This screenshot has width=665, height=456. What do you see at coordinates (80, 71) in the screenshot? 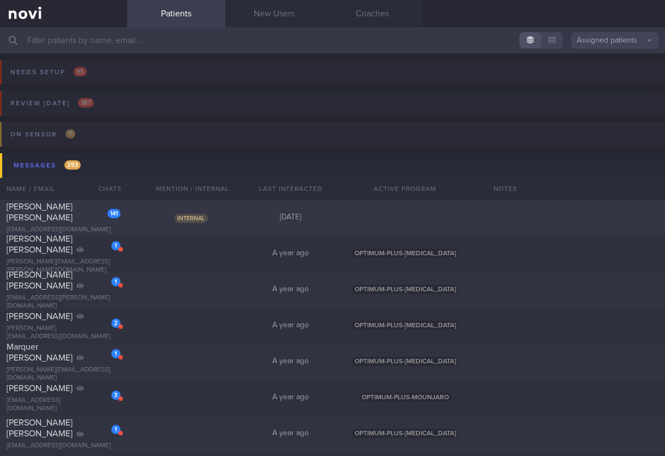
I see `span: 95` at bounding box center [80, 71].